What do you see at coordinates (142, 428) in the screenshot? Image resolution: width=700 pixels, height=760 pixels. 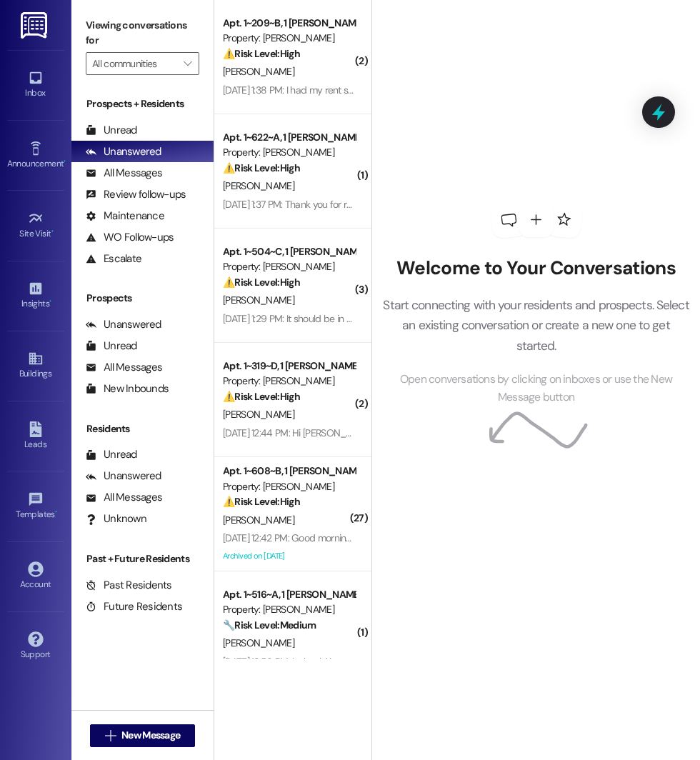 I see `div: Residents` at bounding box center [142, 428].